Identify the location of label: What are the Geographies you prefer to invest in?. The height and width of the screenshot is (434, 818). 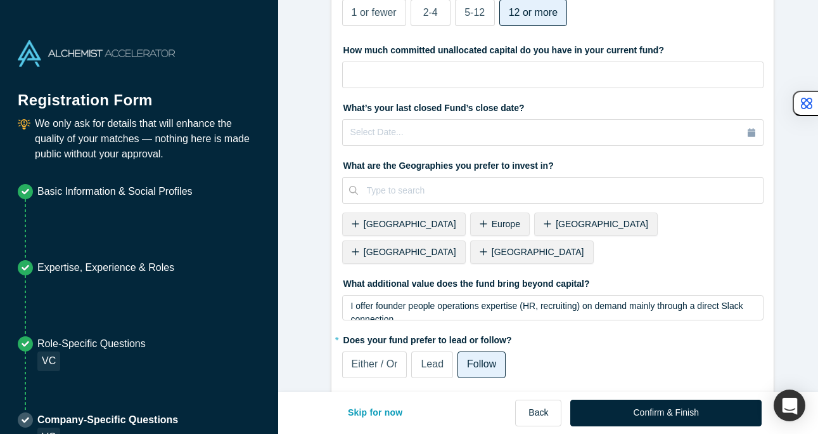
(553, 164).